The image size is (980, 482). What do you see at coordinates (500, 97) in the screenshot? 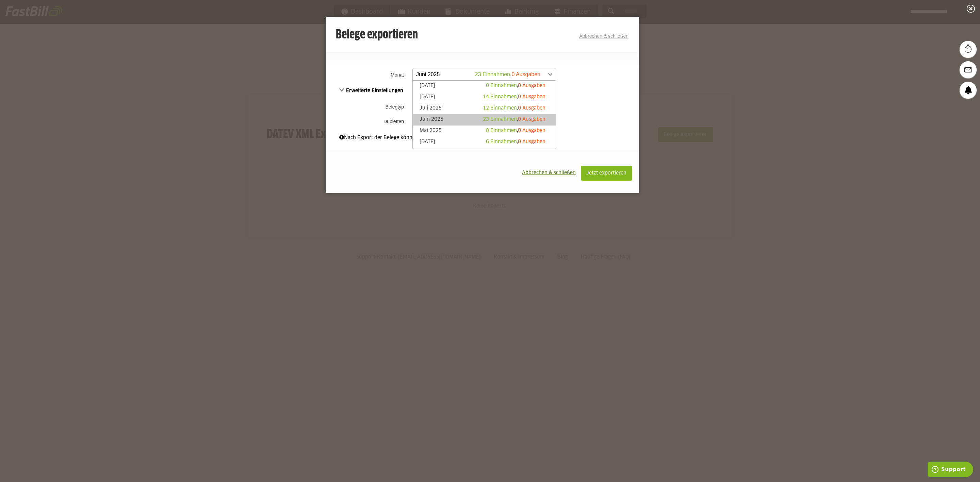
I see `span: 14 Einnahmen` at bounding box center [500, 97].